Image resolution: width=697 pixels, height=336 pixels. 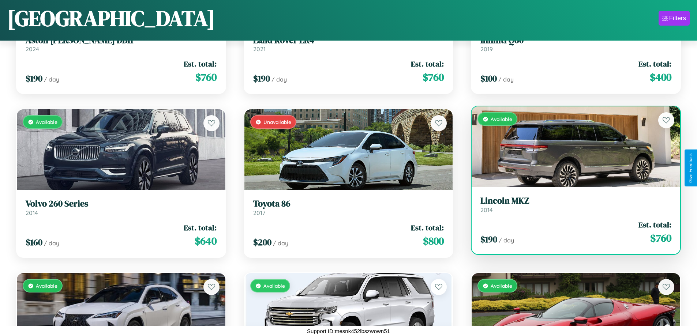 What do you see at coordinates (349, 207) in the screenshot?
I see `a: Toyota 862017` at bounding box center [349, 207].